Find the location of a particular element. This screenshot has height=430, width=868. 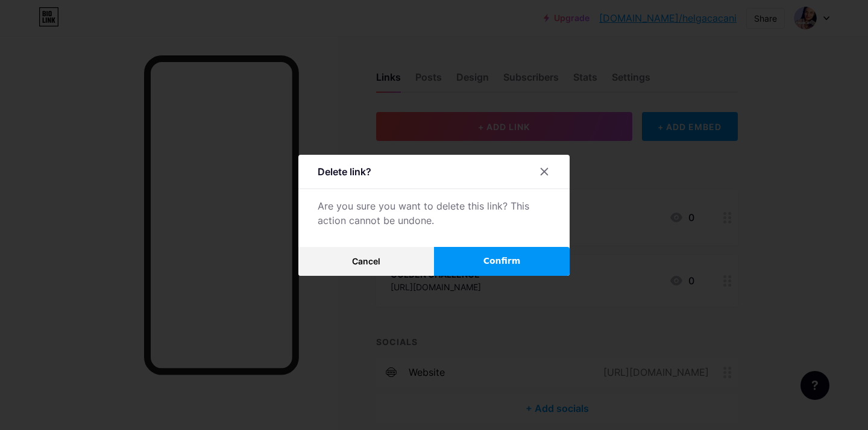

span: Cancel is located at coordinates (366, 261).